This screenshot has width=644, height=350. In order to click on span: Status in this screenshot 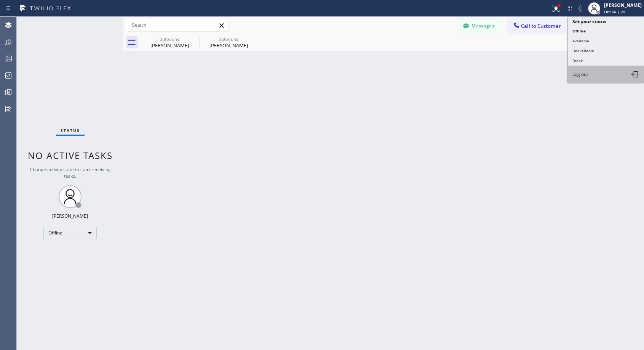, I will do `click(70, 130)`.